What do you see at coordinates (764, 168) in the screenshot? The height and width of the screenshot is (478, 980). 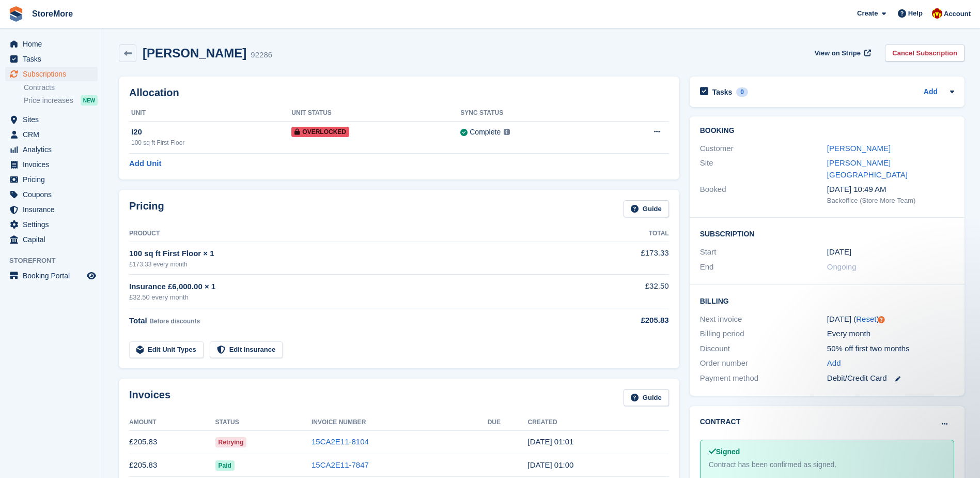 I see `div: Site` at bounding box center [764, 168].